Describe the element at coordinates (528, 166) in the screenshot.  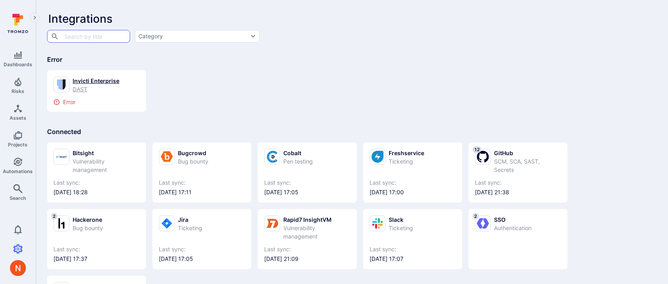
I see `div: SCM, SCA, SAST, Secrets` at that location.